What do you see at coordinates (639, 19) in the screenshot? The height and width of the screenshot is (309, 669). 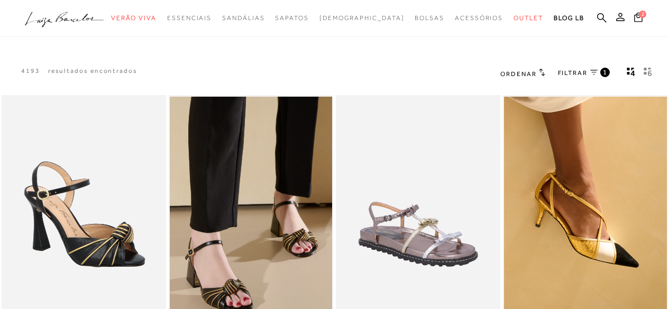 I see `button: 2` at bounding box center [639, 19].